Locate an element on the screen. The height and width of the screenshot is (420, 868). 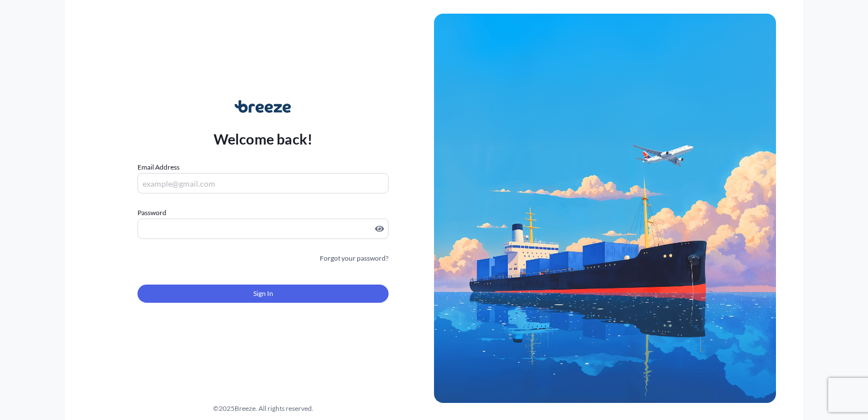
button: Show password is located at coordinates (380, 228).